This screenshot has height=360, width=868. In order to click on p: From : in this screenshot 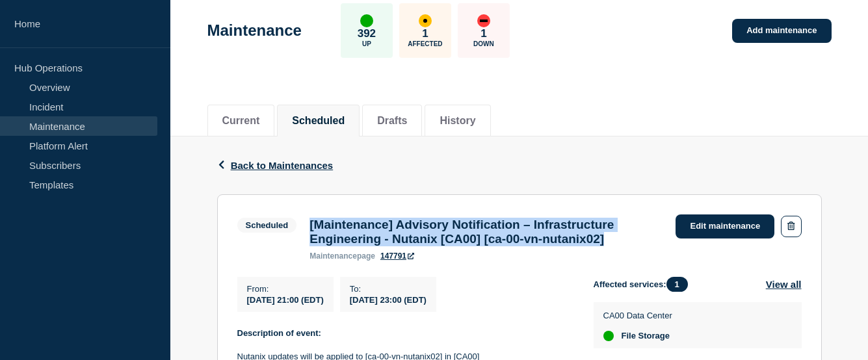, I will do `click(285, 289)`.